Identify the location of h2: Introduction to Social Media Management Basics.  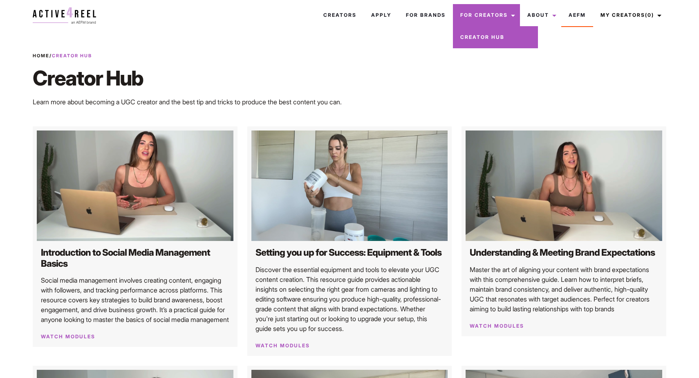
(135, 258).